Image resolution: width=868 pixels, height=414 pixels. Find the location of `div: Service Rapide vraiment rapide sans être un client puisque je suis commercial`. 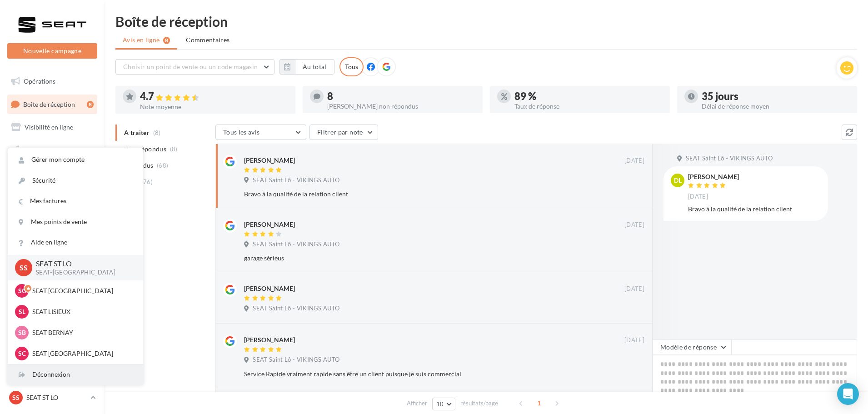

div: Service Rapide vraiment rapide sans être un client puisque je suis commercial is located at coordinates (415, 374).